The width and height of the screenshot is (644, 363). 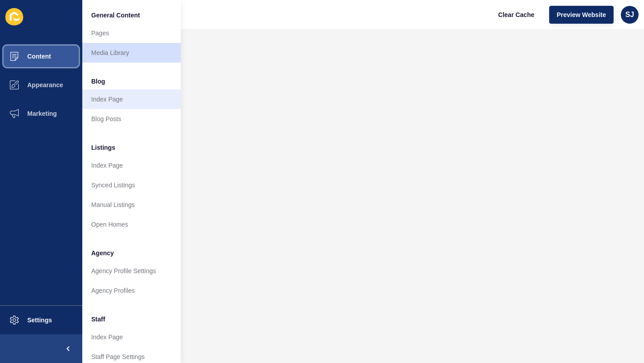 I want to click on a: Agency Profile Settings, so click(x=131, y=271).